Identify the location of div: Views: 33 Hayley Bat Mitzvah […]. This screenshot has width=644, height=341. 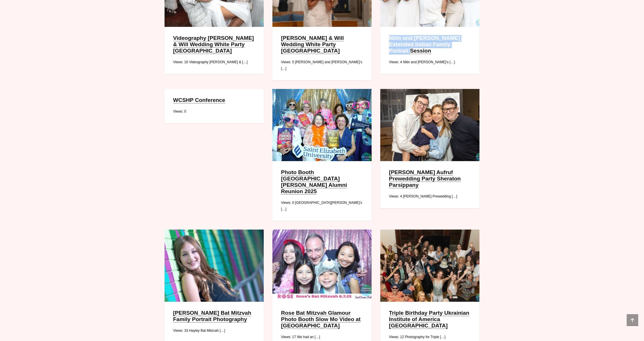
(214, 331).